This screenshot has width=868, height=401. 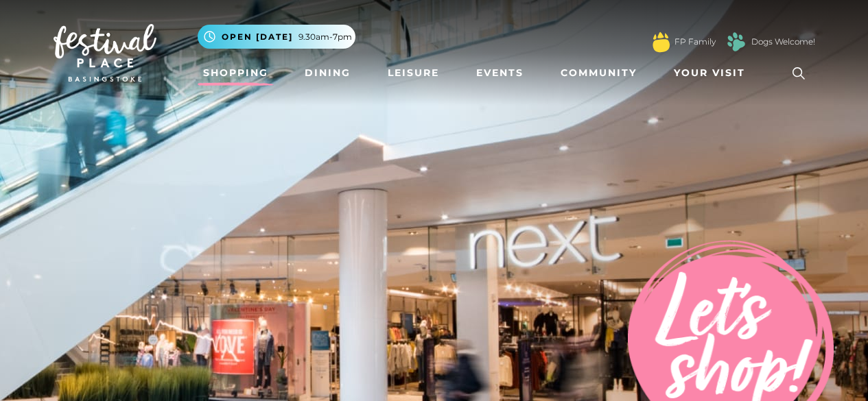 I want to click on span: Your Visit, so click(x=710, y=73).